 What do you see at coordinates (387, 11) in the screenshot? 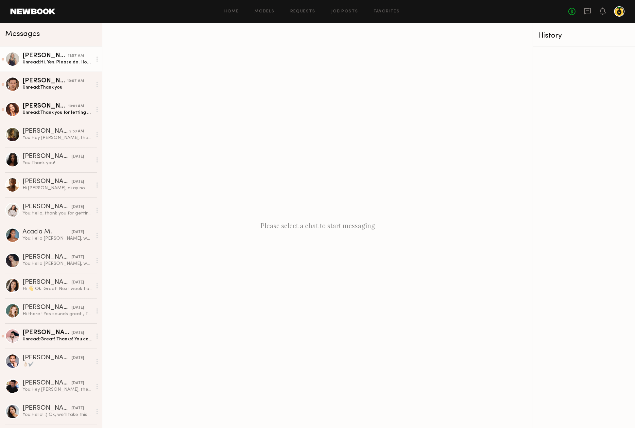
I see `a: Favorites` at bounding box center [387, 11].